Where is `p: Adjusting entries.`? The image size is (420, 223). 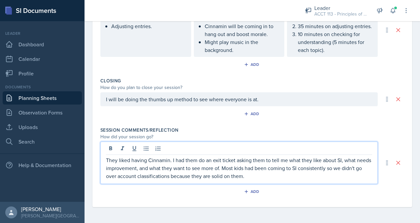
p: Adjusting entries. is located at coordinates (148, 26).